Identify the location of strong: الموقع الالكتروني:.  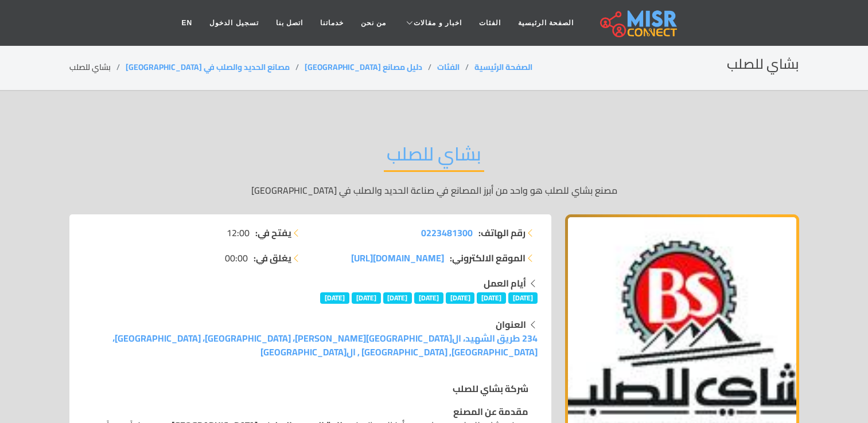
(487, 258).